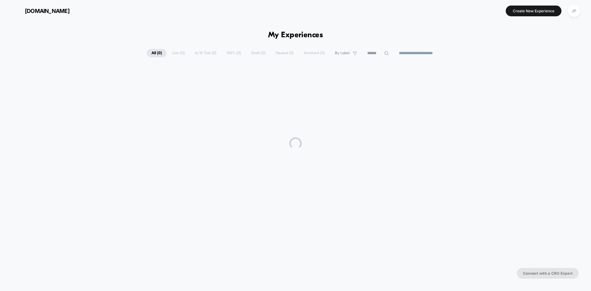  I want to click on span: All ( 0 ), so click(157, 53).